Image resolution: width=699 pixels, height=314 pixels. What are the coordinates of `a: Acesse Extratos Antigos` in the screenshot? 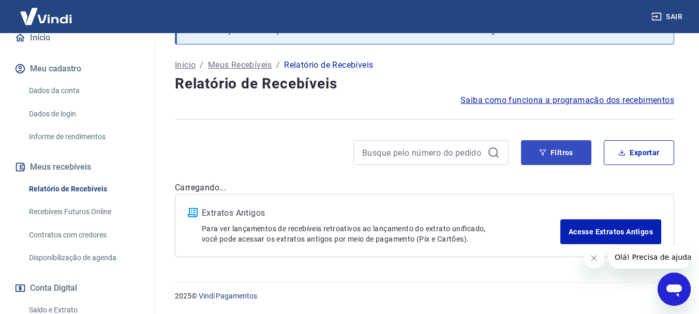 It's located at (611, 232).